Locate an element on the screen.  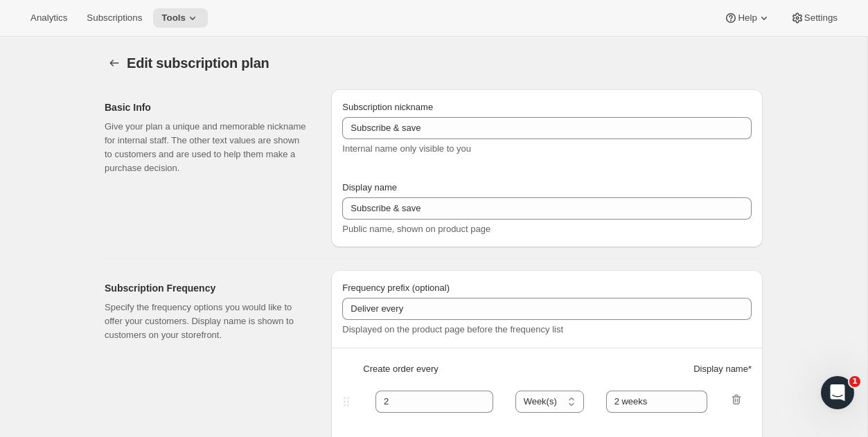
h2: Subscription Frequency is located at coordinates (206, 288).